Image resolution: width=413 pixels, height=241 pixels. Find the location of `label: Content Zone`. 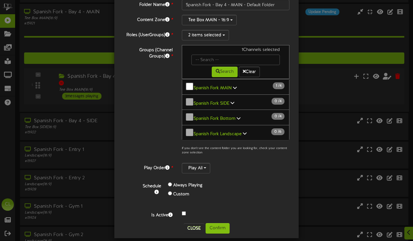

label: Content Zone is located at coordinates (148, 19).